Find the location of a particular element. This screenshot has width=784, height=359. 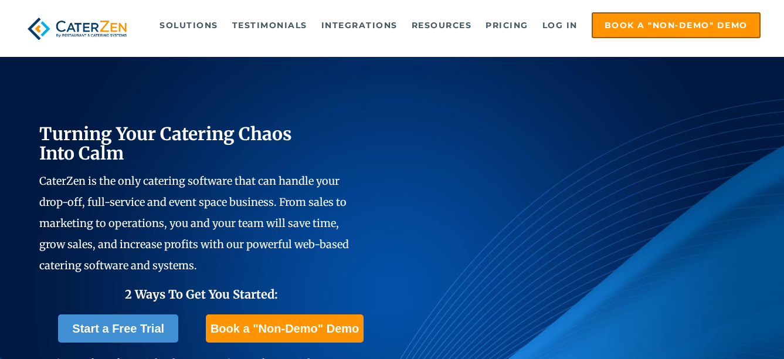

a: Testimonials is located at coordinates (270, 25).